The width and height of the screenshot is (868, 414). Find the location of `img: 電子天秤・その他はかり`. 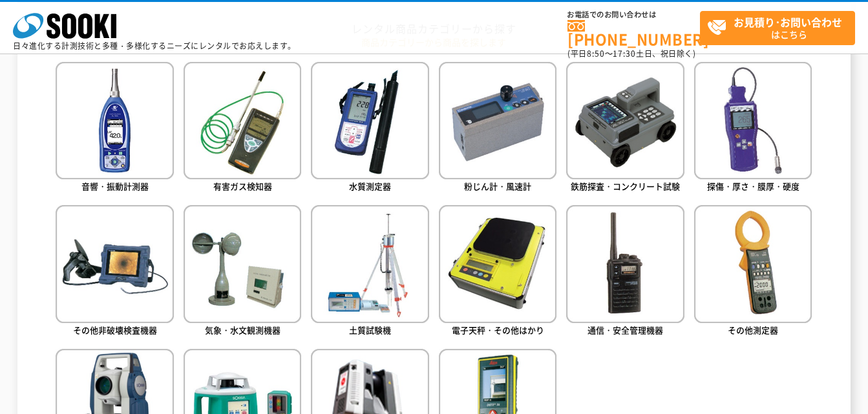

img: 電子天秤・その他はかり is located at coordinates (498, 264).